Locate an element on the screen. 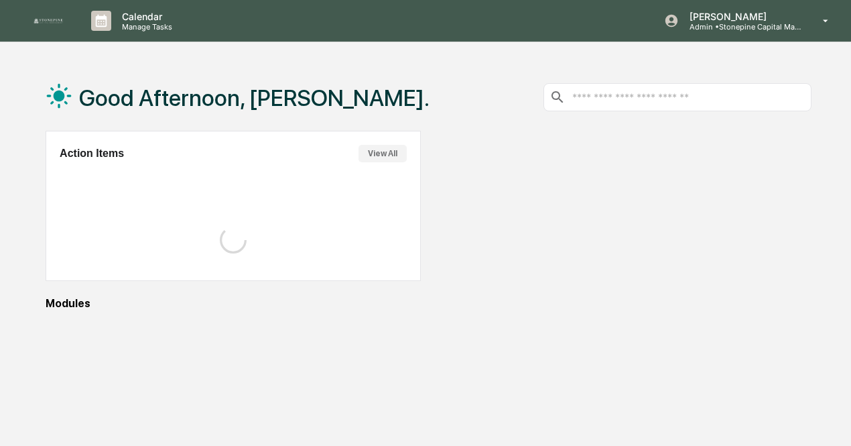 This screenshot has height=446, width=851. a: View All is located at coordinates (383, 154).